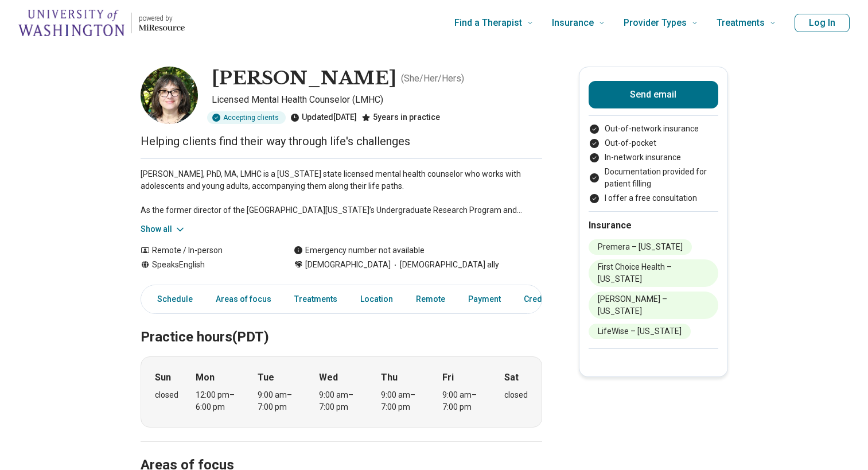 The width and height of the screenshot is (868, 470). I want to click on a: Areas of focus, so click(244, 299).